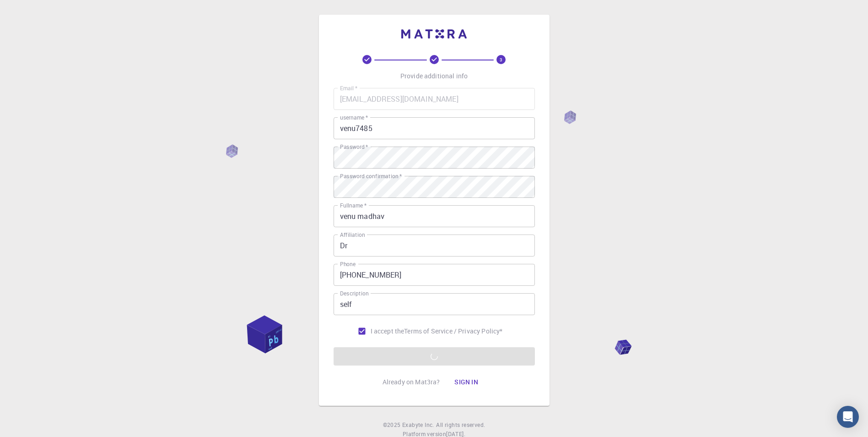  I want to click on label: Fullname, so click(353, 205).